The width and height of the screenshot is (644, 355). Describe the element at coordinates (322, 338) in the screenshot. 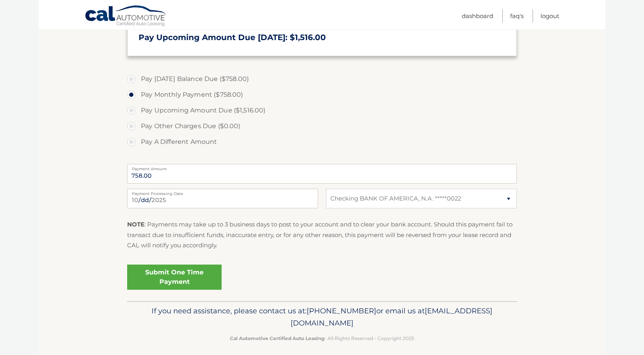

I see `p: - All Rights Reserved - Copyright 2025` at that location.